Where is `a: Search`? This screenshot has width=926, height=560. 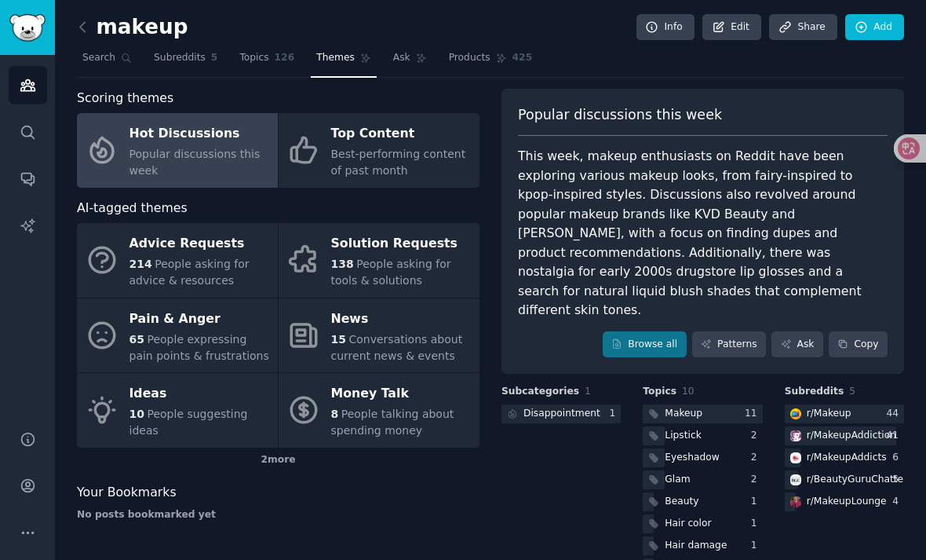
a: Search is located at coordinates (106, 62).